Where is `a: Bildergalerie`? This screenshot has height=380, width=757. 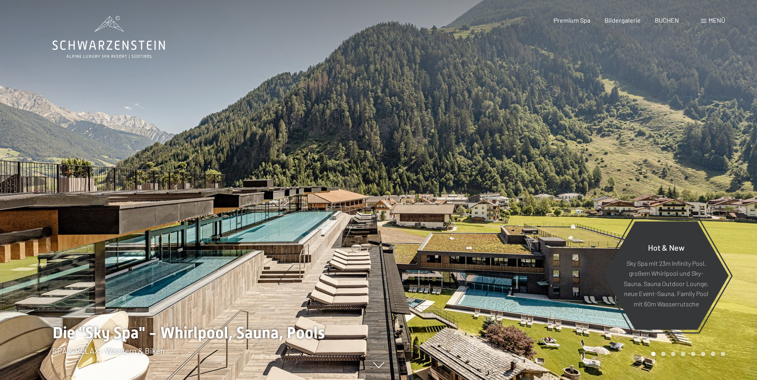 a: Bildergalerie is located at coordinates (623, 20).